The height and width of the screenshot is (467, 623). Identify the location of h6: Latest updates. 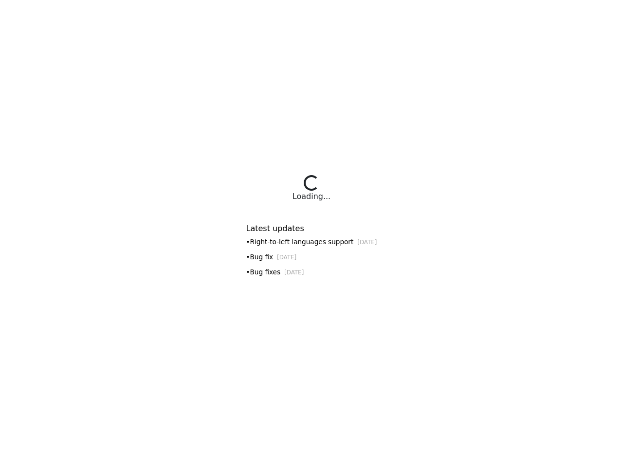
(311, 228).